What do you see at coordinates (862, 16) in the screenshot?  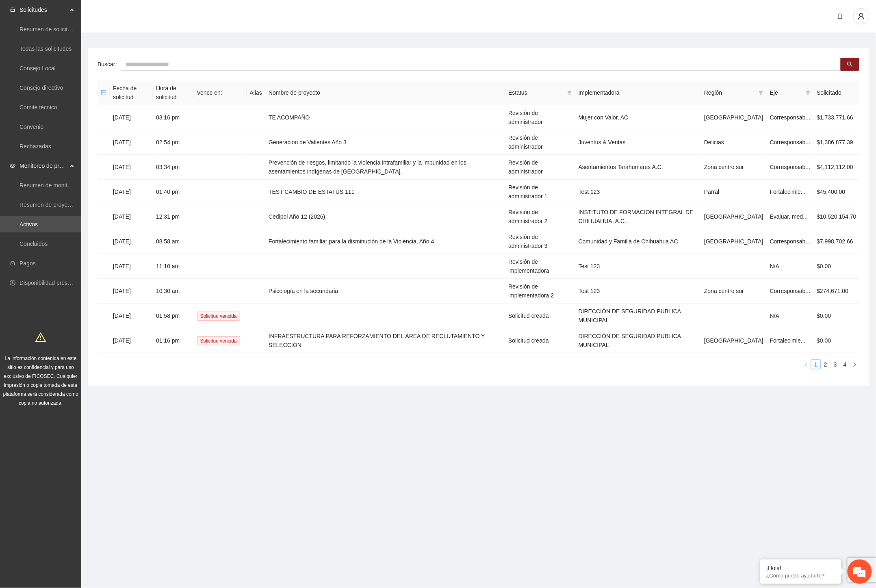 I see `button: user` at bounding box center [862, 16].